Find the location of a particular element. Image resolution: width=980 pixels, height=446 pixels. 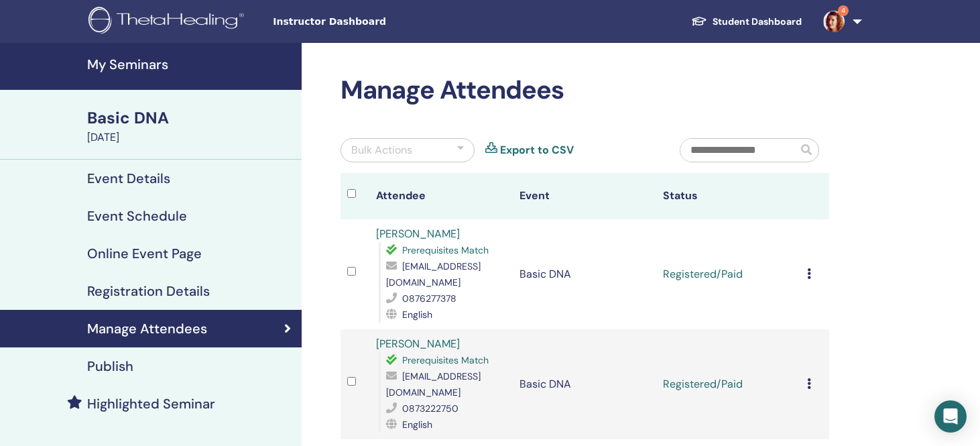

h4: Publish is located at coordinates (110, 366).